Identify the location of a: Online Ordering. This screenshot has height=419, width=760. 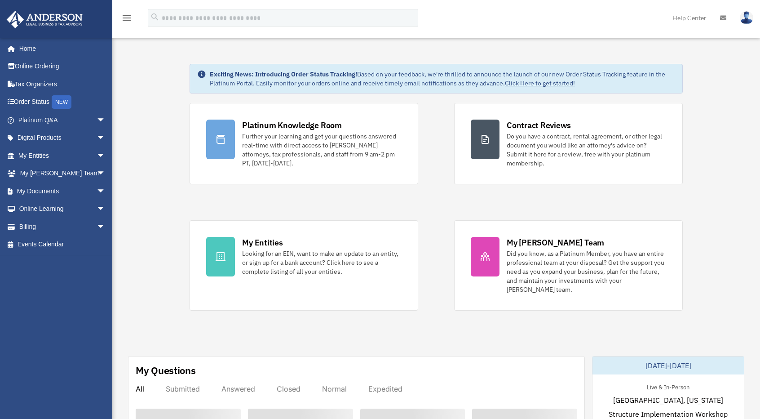
(62, 67).